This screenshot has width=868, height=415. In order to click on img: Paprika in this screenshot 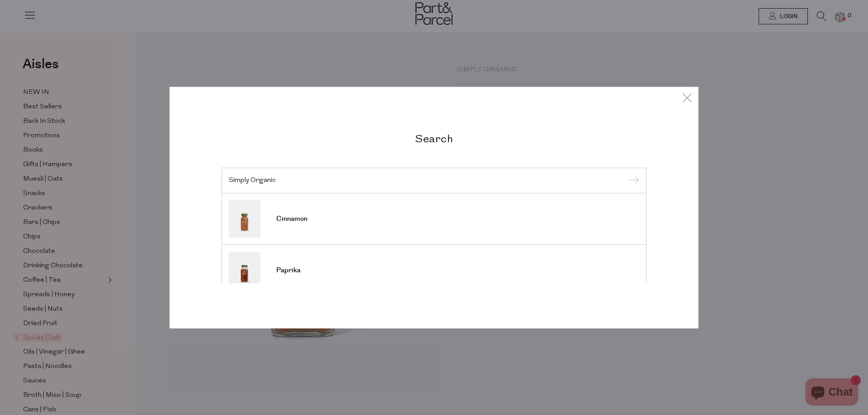, I will do `click(244, 270)`.